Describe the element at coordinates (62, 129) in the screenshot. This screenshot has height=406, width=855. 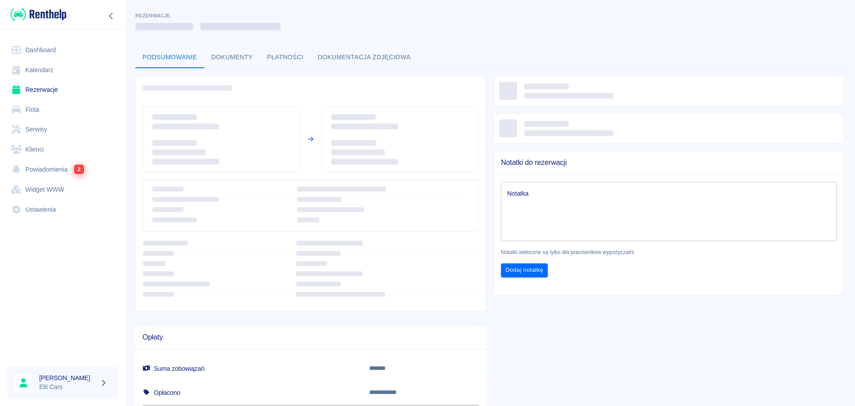
I see `a: Serwisy` at that location.